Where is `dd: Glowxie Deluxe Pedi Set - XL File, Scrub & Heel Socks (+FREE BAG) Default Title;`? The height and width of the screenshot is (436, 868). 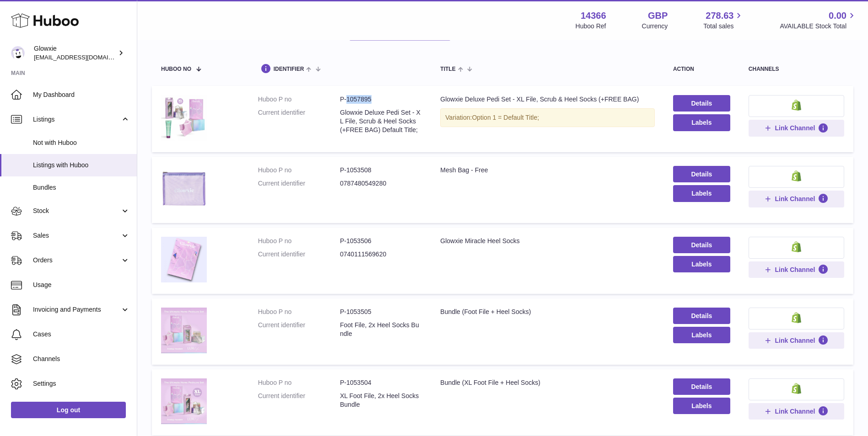
dd: Glowxie Deluxe Pedi Set - XL File, Scrub & Heel Socks (+FREE BAG) Default Title; is located at coordinates (380, 121).